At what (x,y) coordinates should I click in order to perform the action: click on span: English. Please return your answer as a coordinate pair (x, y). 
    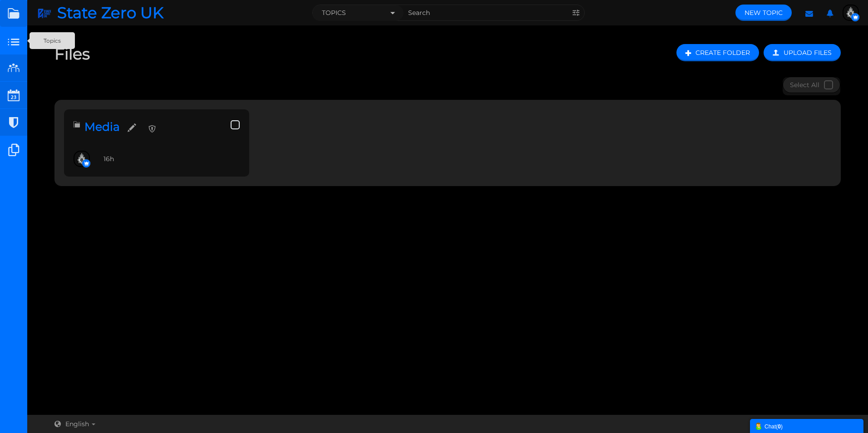
    Looking at the image, I should click on (77, 424).